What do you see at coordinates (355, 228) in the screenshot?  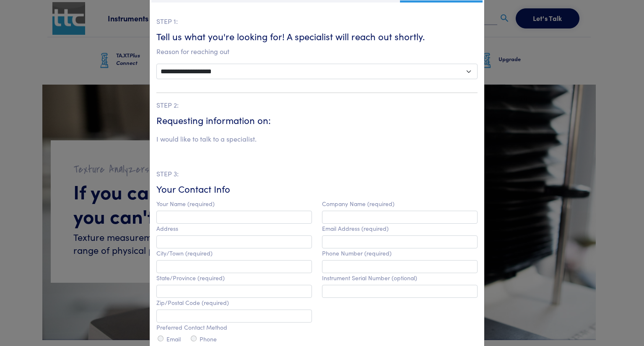 I see `label: Email Address (required)` at bounding box center [355, 228].